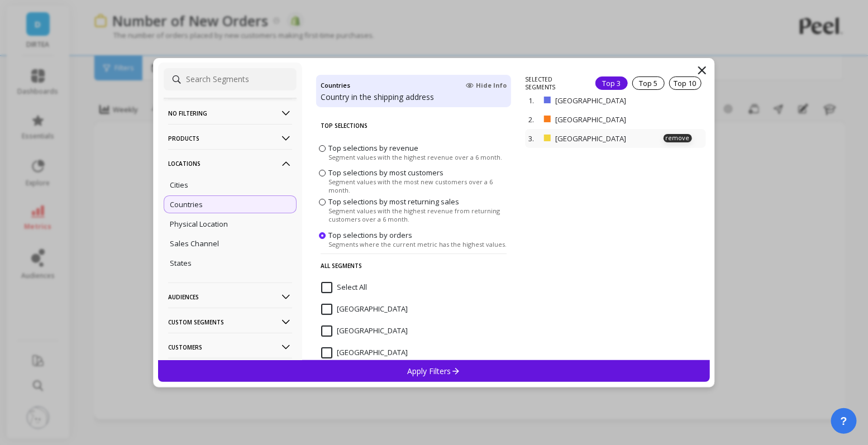  What do you see at coordinates (230, 322) in the screenshot?
I see `p: Custom Segments` at bounding box center [230, 322].